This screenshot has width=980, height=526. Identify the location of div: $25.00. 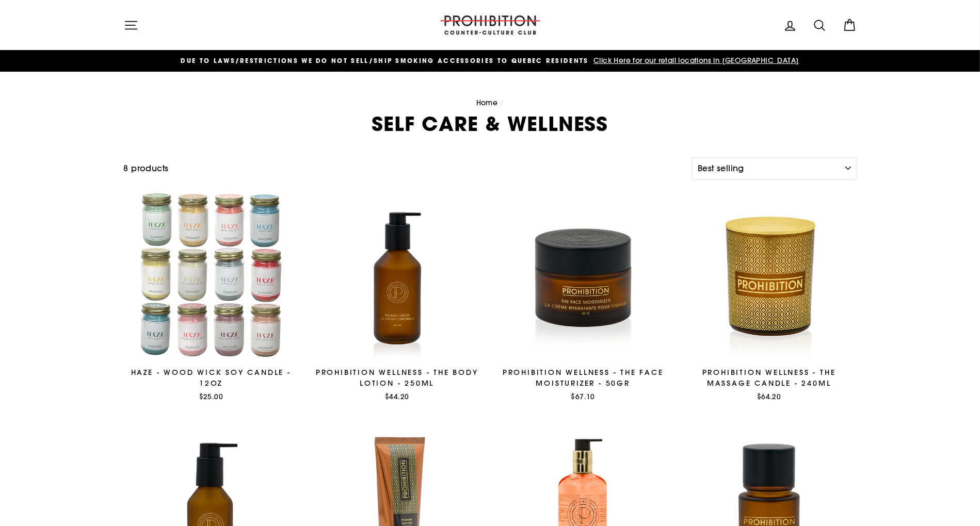
(211, 396).